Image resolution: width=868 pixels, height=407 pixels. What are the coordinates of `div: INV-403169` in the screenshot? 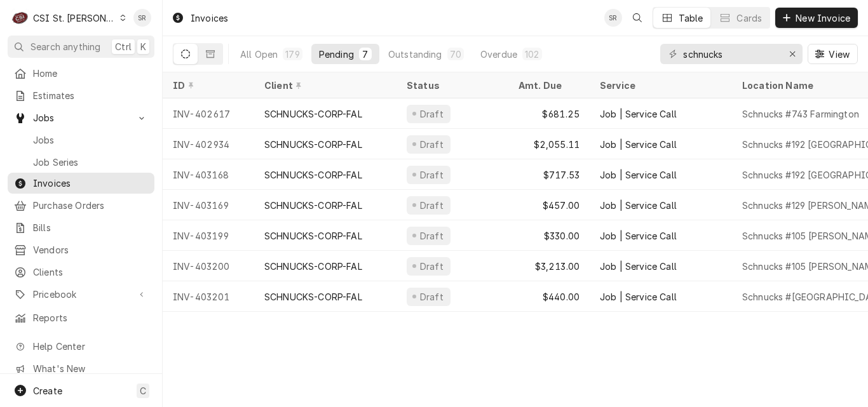 It's located at (209, 205).